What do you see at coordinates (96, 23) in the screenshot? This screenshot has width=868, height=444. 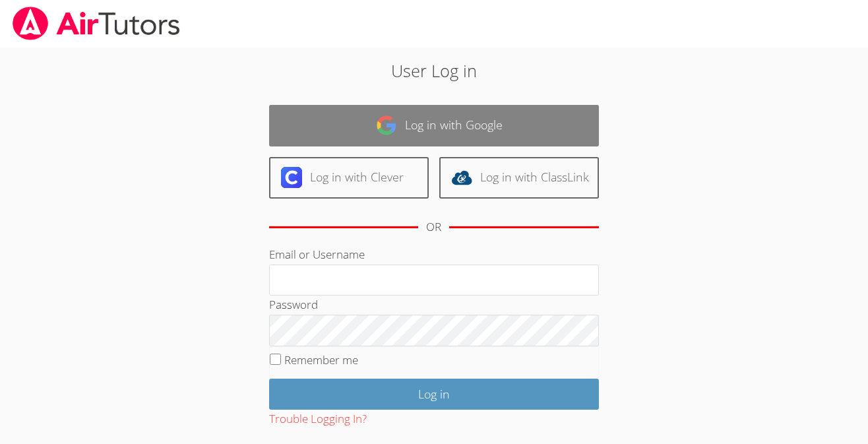 I see `img: airtutors_banner-c4298cdbf04f3fff15de1276eac7730deb9818008684d7c2e4769d2f7ddbe033.png` at bounding box center [96, 23].